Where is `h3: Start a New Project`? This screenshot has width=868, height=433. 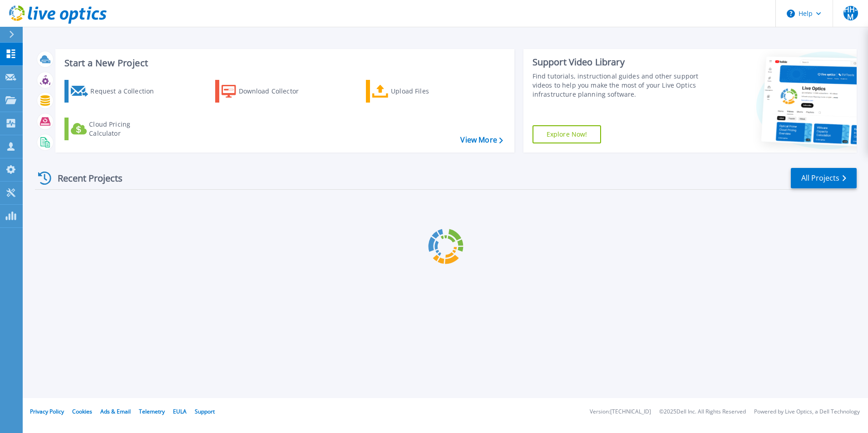 h3: Start a New Project is located at coordinates (283, 63).